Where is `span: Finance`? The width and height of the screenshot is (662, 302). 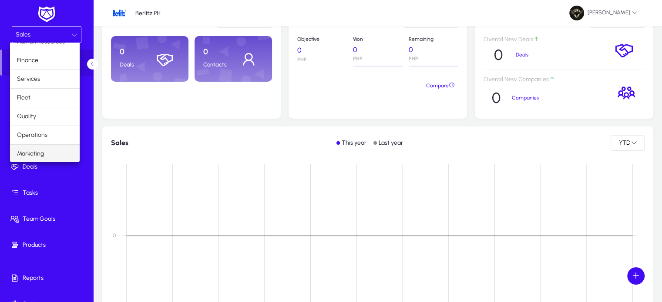 span: Finance is located at coordinates (27, 60).